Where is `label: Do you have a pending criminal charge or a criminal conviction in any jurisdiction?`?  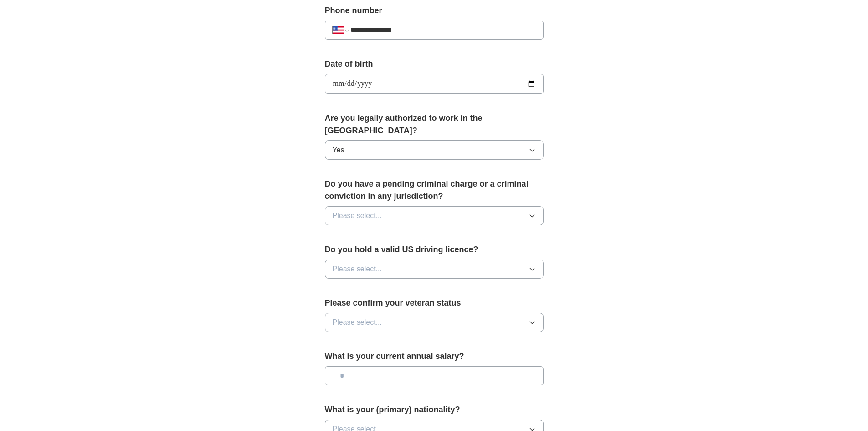
label: Do you have a pending criminal charge or a criminal conviction in any jurisdiction? is located at coordinates (434, 190).